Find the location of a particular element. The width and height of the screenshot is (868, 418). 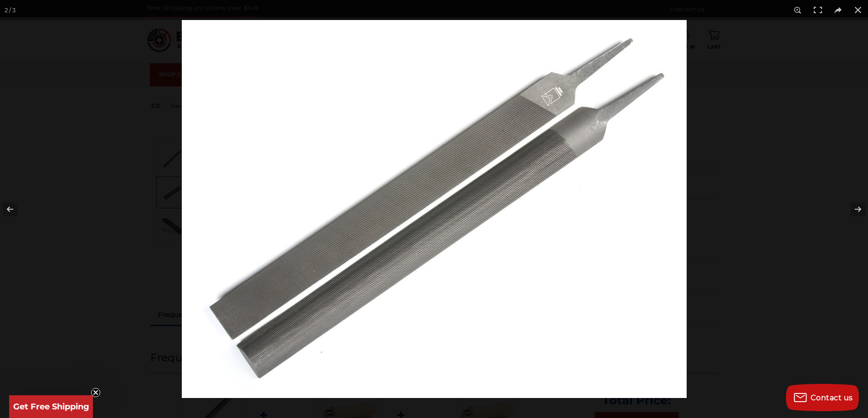

button: Close teaser is located at coordinates (95, 393).